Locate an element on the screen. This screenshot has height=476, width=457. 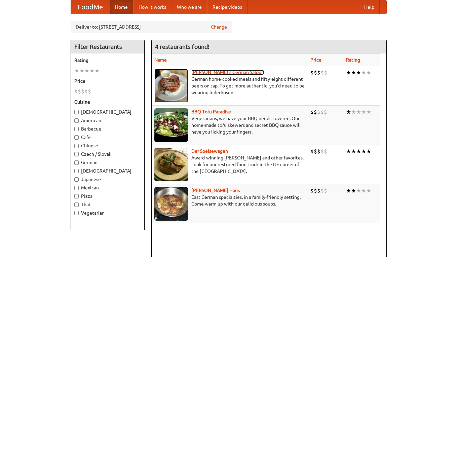
label: American is located at coordinates (107, 120).